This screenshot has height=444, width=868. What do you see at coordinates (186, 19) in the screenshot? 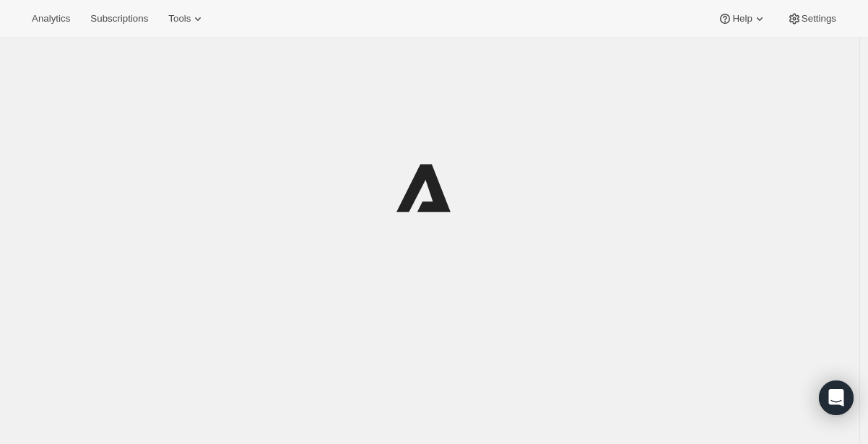
I see `button: Tools` at bounding box center [186, 19].